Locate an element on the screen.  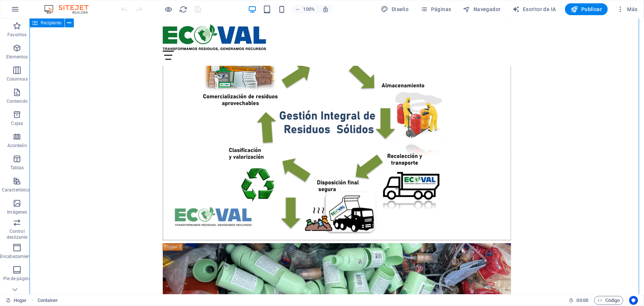
font: Tablas is located at coordinates (17, 168).